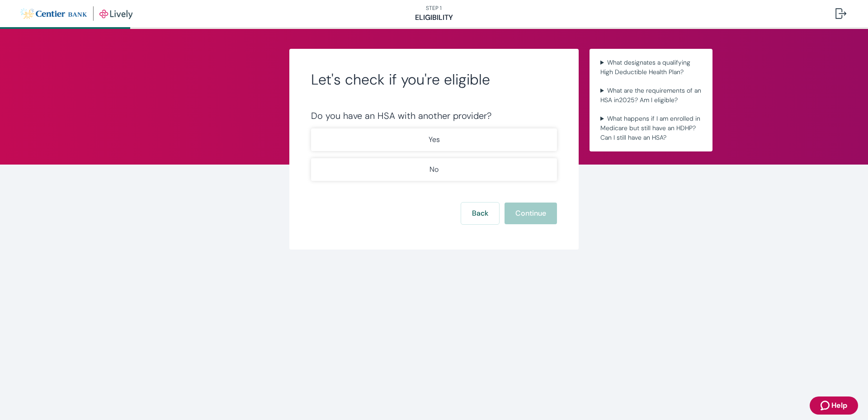 The height and width of the screenshot is (420, 868). What do you see at coordinates (76, 14) in the screenshot?
I see `img: Lively` at bounding box center [76, 14].